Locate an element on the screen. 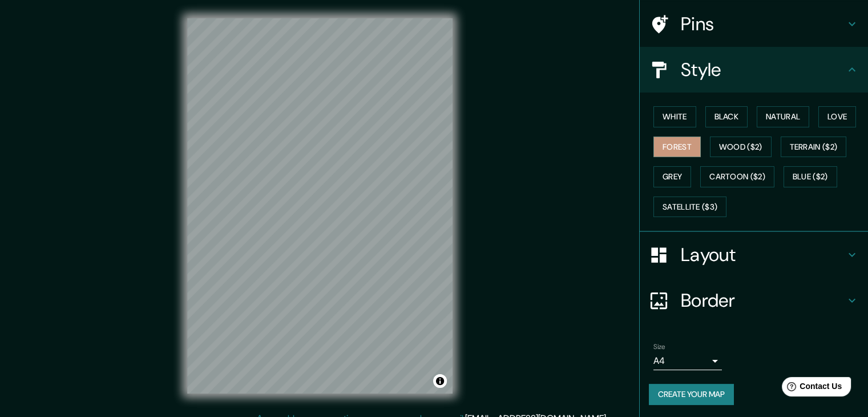 Image resolution: width=868 pixels, height=417 pixels. label: Size is located at coordinates (659, 347).